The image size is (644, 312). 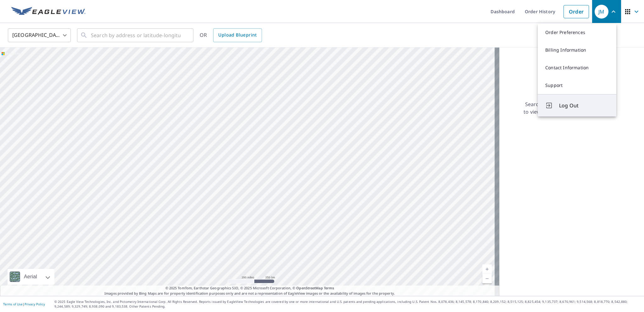 What do you see at coordinates (584, 105) in the screenshot?
I see `span: Log Out` at bounding box center [584, 105].